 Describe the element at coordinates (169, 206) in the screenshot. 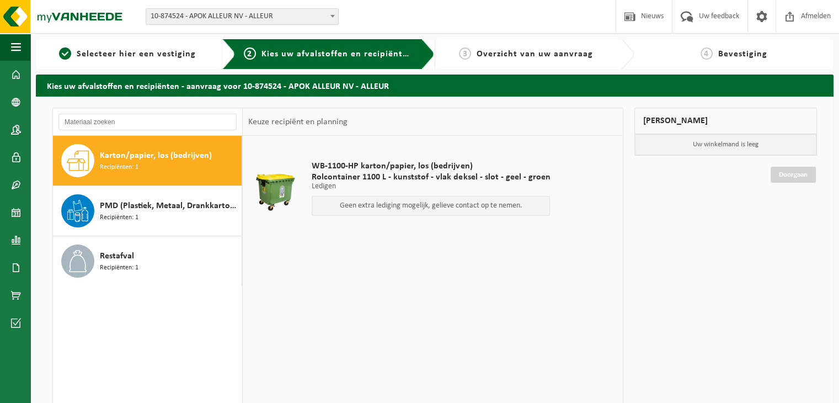

I see `span: PMD (Plastiek, Metaal, Drankkartons) (bedrijven)` at that location.